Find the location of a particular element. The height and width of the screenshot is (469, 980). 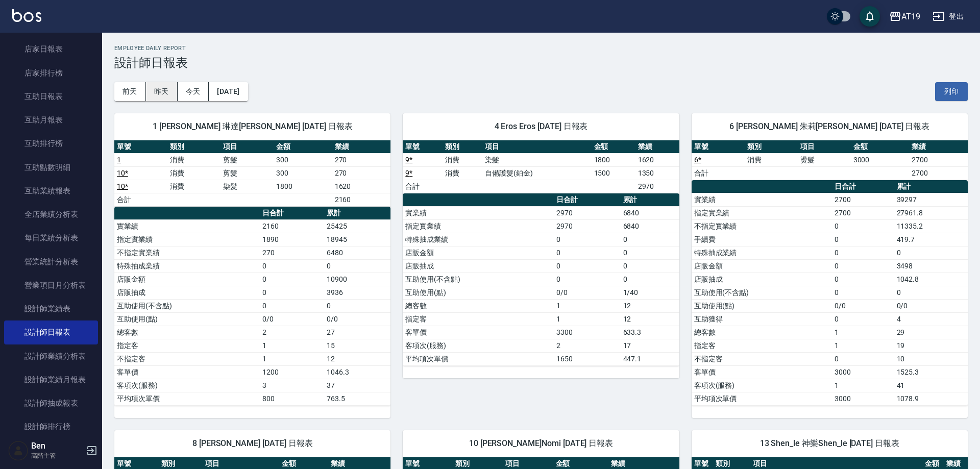

td: 店販金額 is located at coordinates (187, 279).